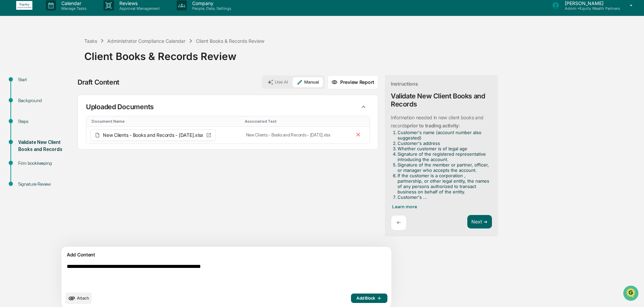 The height and width of the screenshot is (307, 644). I want to click on div: Administrator Compliance Calendar, so click(146, 41).